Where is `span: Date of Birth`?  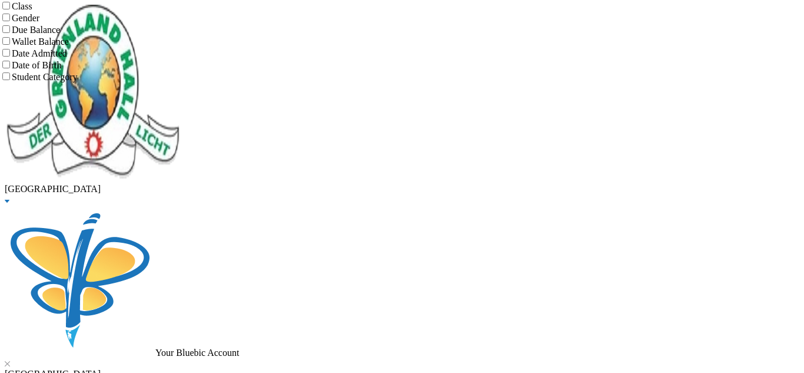 span: Date of Birth is located at coordinates (37, 65).